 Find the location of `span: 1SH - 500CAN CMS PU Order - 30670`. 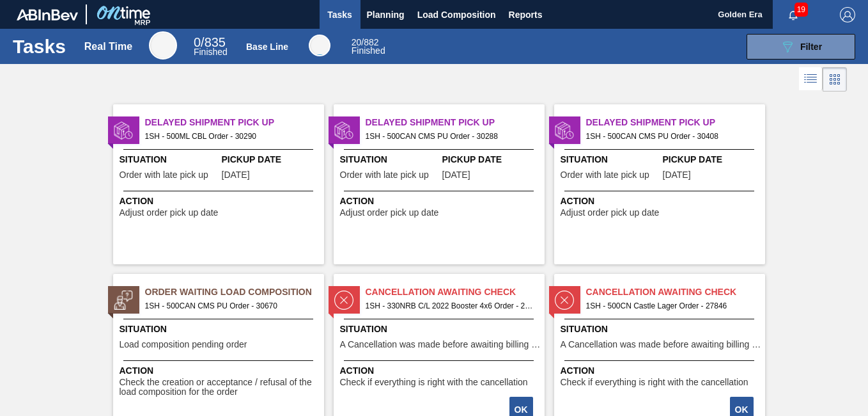

span: 1SH - 500CAN CMS PU Order - 30670 is located at coordinates (229, 306).